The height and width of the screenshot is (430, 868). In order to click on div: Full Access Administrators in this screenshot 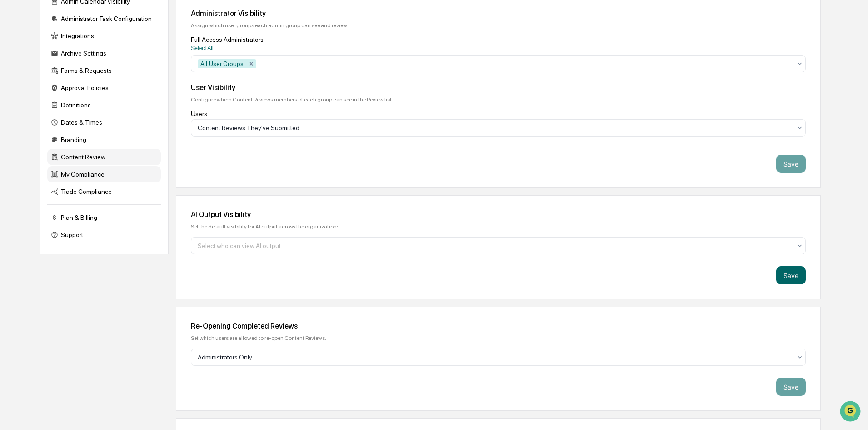, I will do `click(498, 40)`.